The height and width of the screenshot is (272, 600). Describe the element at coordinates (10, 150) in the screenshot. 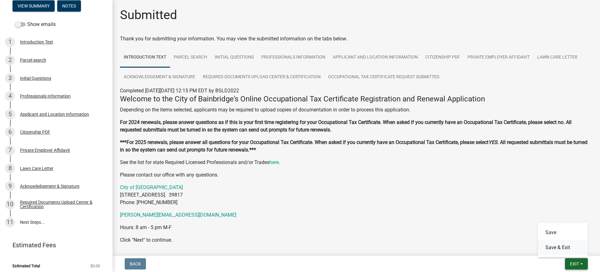

I see `div: 7` at that location.